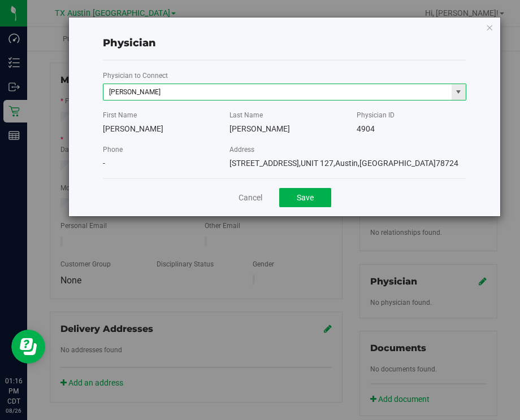  What do you see at coordinates (305, 198) in the screenshot?
I see `button: Save` at bounding box center [305, 198].